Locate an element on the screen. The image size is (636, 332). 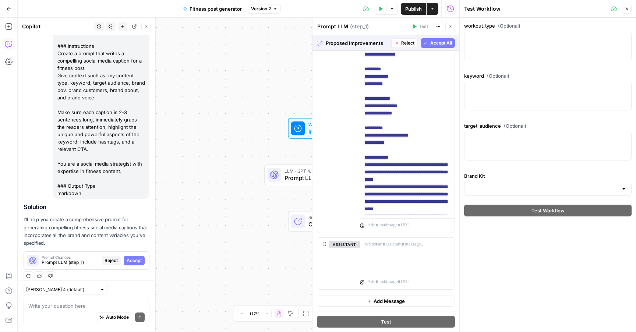
h2: Solution is located at coordinates (86, 207).